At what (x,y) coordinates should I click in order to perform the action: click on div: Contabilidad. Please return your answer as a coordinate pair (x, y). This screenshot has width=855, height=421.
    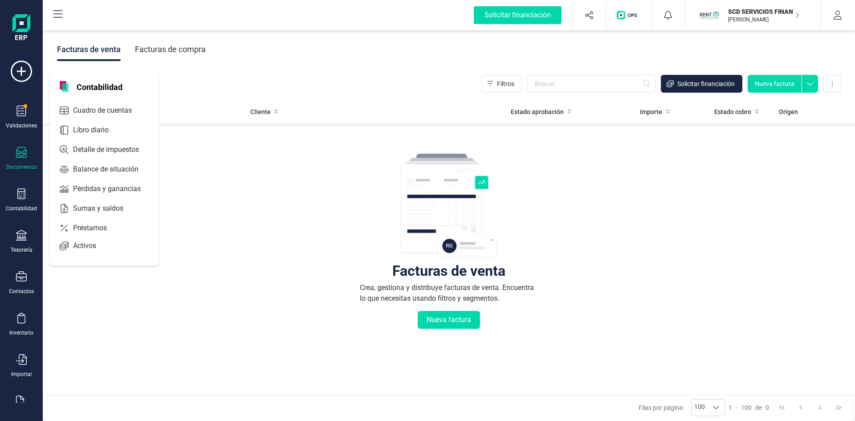
    Looking at the image, I should click on (21, 208).